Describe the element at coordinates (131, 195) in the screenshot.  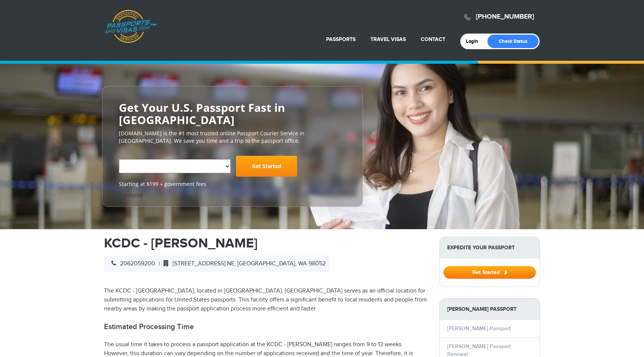
I see `a: Trustpilot` at that location.